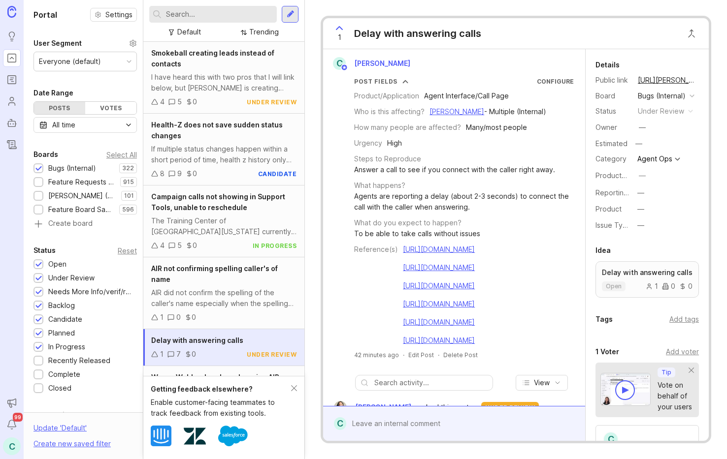  I want to click on span: AIR not confirming spelling caller's of name, so click(214, 274).